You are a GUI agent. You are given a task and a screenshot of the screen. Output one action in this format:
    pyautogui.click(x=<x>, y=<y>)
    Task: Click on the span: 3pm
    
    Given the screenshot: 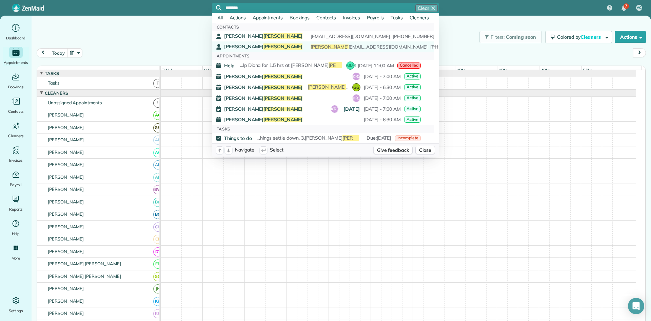 What is the action you would take?
    pyautogui.click(x=503, y=70)
    